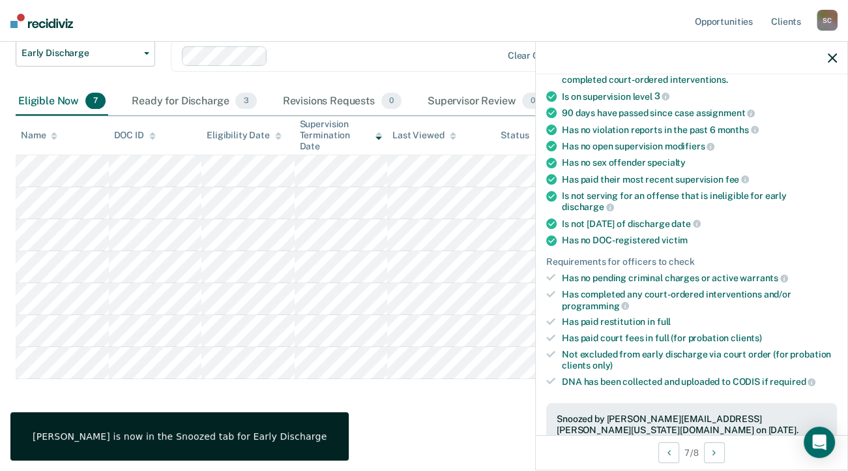 The width and height of the screenshot is (848, 471). What do you see at coordinates (666, 162) in the screenshot?
I see `span: specialty` at bounding box center [666, 162].